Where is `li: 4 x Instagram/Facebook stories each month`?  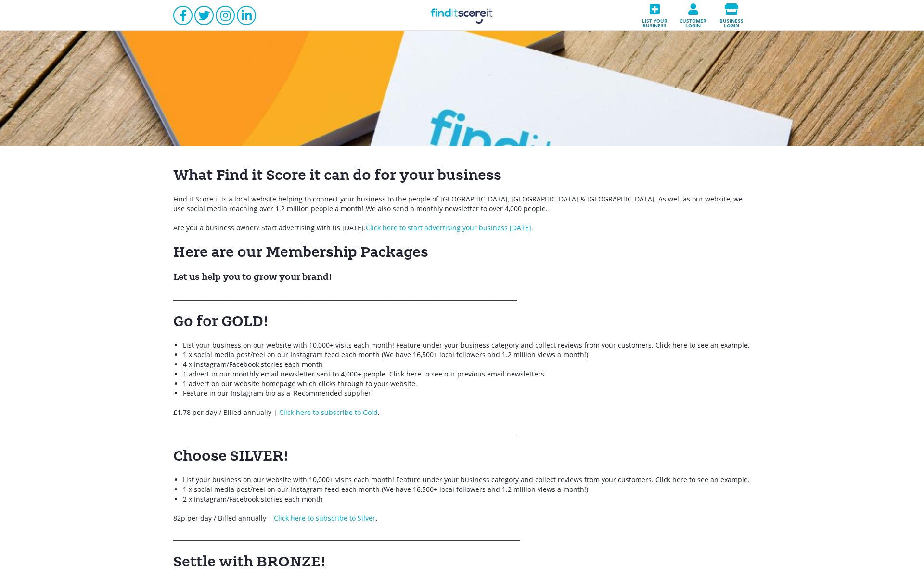 li: 4 x Instagram/Facebook stories each month is located at coordinates (467, 364).